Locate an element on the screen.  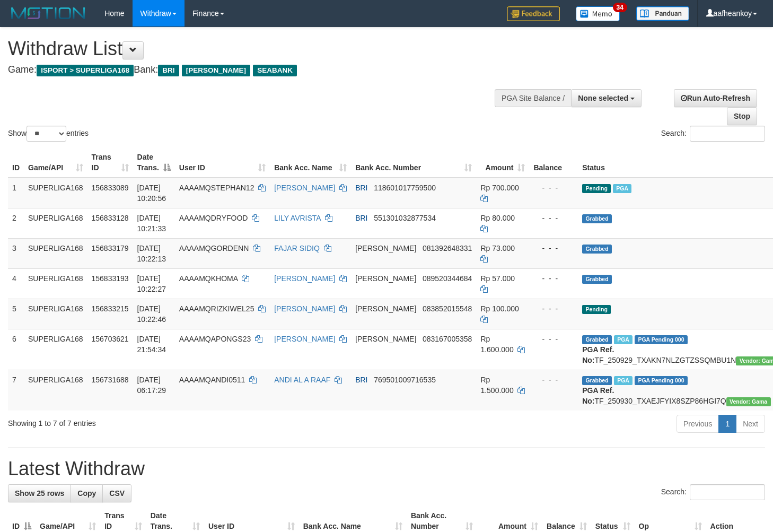
th: Trans ID: activate to sort column ascending is located at coordinates (110, 162).